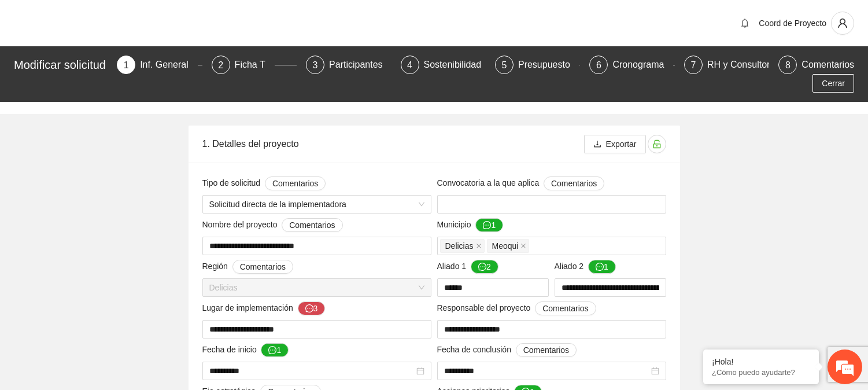 Image resolution: width=868 pixels, height=390 pixels. What do you see at coordinates (169, 64) in the screenshot?
I see `div: Inf. General` at bounding box center [169, 64].